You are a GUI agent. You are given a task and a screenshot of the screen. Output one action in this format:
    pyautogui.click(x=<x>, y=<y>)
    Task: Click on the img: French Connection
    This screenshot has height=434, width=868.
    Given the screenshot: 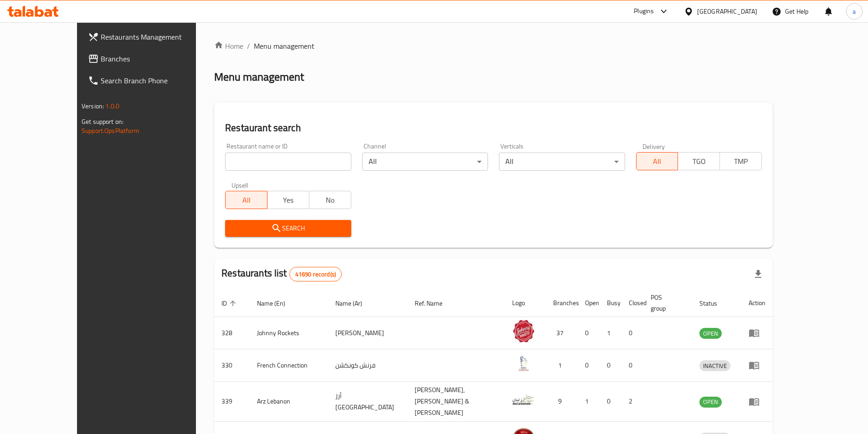 What is the action you would take?
    pyautogui.click(x=524, y=364)
    